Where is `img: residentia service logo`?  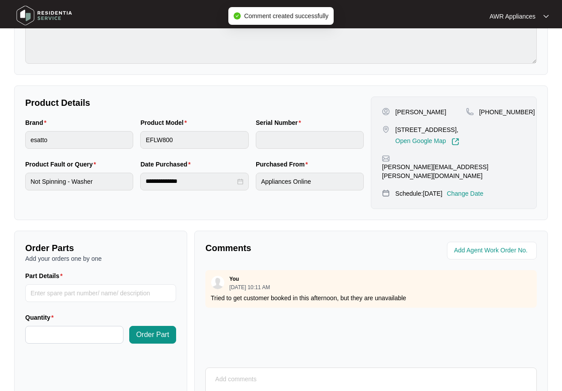 img: residentia service logo is located at coordinates (44, 15).